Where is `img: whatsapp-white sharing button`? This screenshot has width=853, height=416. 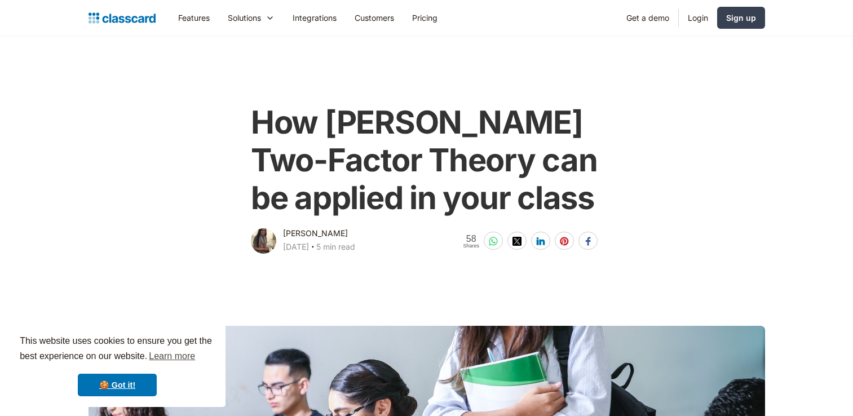 img: whatsapp-white sharing button is located at coordinates (493, 241).